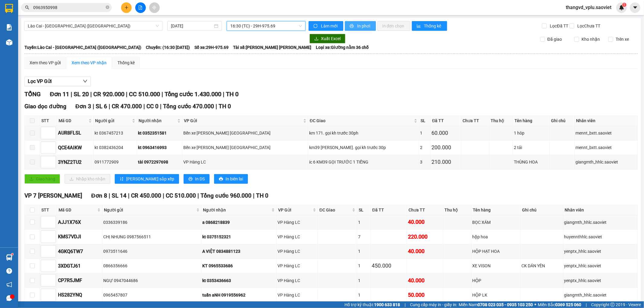  I want to click on span: SL 14, so click(119, 195).